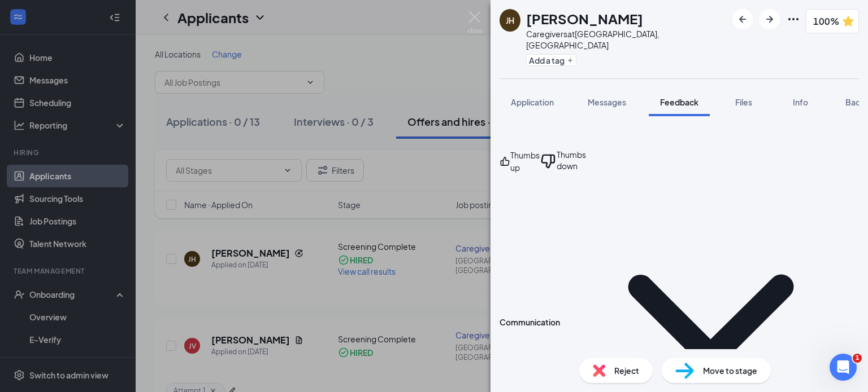 This screenshot has height=392, width=868. What do you see at coordinates (730, 371) in the screenshot?
I see `span: Move to stage` at bounding box center [730, 371].